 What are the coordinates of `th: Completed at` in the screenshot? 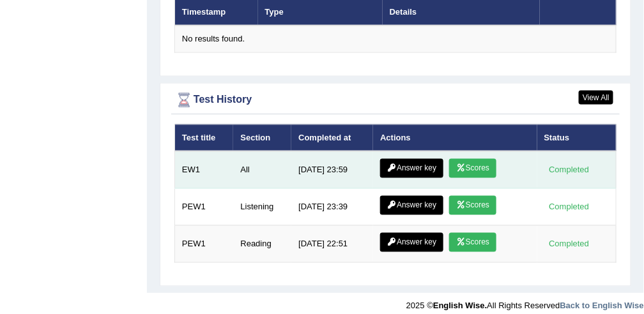 It's located at (332, 138).